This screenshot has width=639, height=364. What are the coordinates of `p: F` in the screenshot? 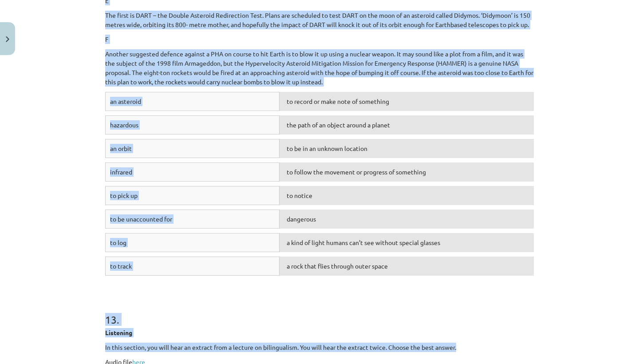 It's located at (319, 39).